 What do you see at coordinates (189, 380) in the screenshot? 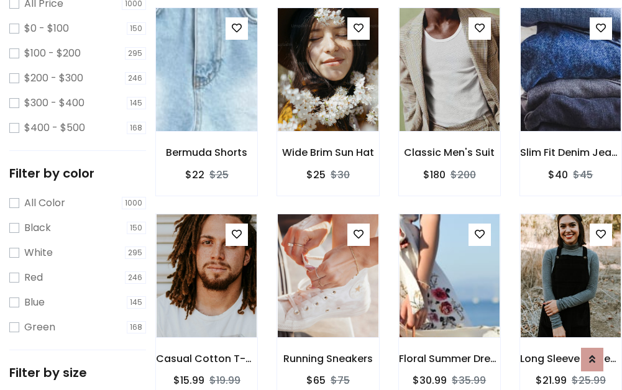
I see `h6: $15.99` at bounding box center [189, 380].